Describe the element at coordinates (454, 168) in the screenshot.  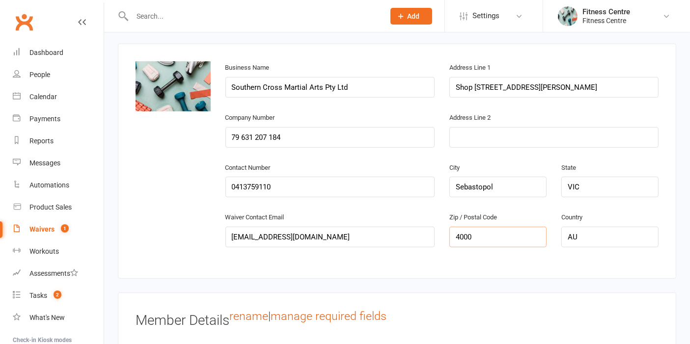
I see `label: City` at that location.